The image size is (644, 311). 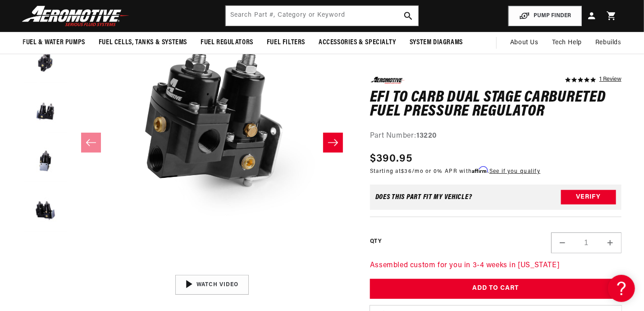 I want to click on p: Starting at /mo or 0% APR with ., so click(x=456, y=171).